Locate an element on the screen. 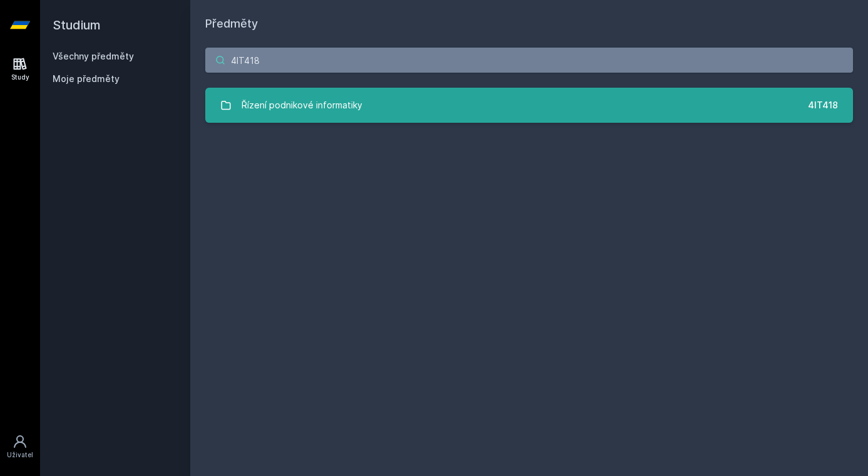  a: Řízení podnikové informatiky 4IT418 is located at coordinates (529, 105).